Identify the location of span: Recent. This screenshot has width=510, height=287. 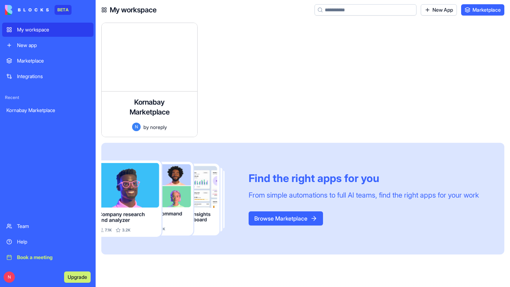
(48, 98).